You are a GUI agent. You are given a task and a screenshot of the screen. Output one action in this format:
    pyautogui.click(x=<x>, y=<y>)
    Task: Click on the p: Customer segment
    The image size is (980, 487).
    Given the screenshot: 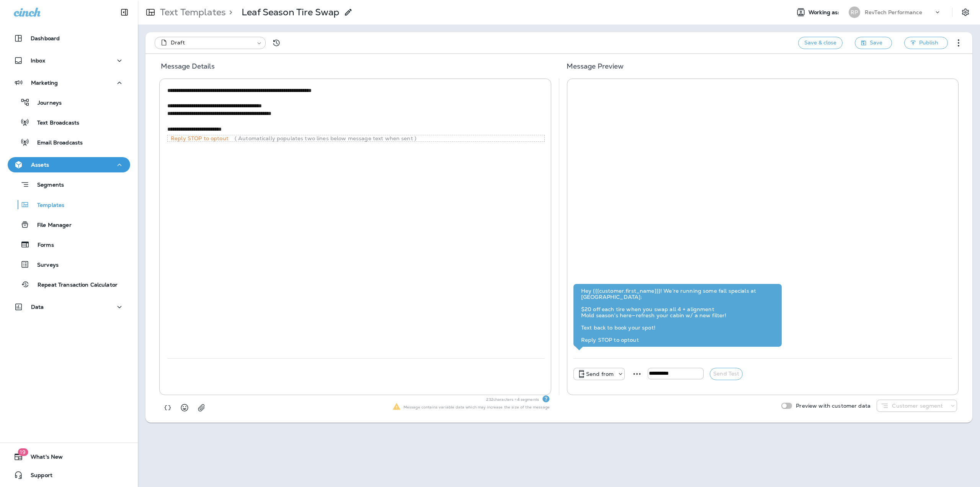 What is the action you would take?
    pyautogui.click(x=917, y=406)
    